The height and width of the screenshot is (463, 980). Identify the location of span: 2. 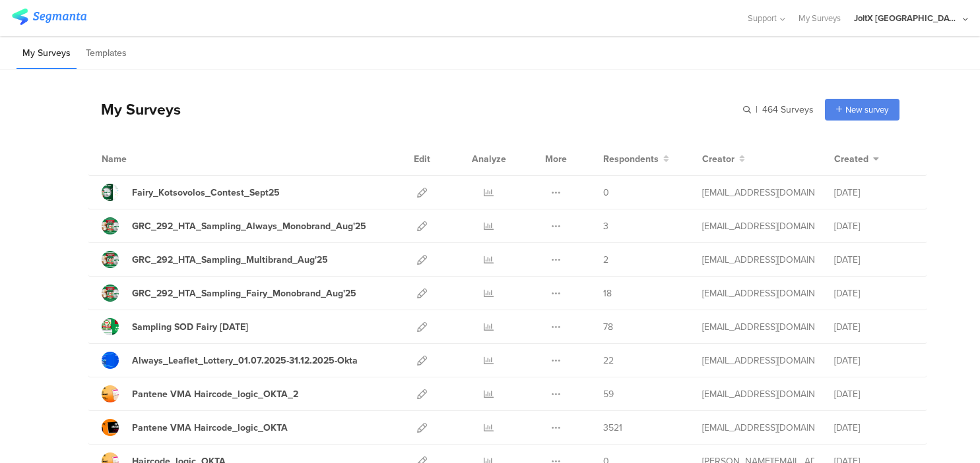
(606, 259).